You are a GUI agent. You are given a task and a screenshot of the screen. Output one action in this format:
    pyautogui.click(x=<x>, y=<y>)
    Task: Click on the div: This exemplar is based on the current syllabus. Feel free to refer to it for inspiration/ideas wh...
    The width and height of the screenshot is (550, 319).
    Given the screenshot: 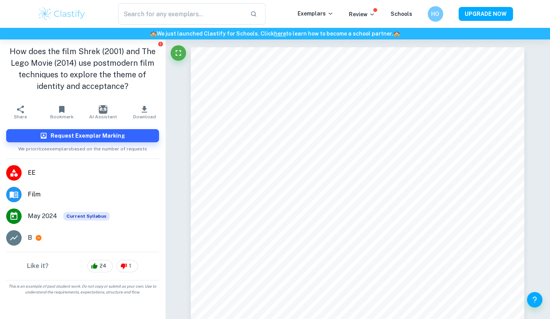 What is the action you would take?
    pyautogui.click(x=87, y=216)
    